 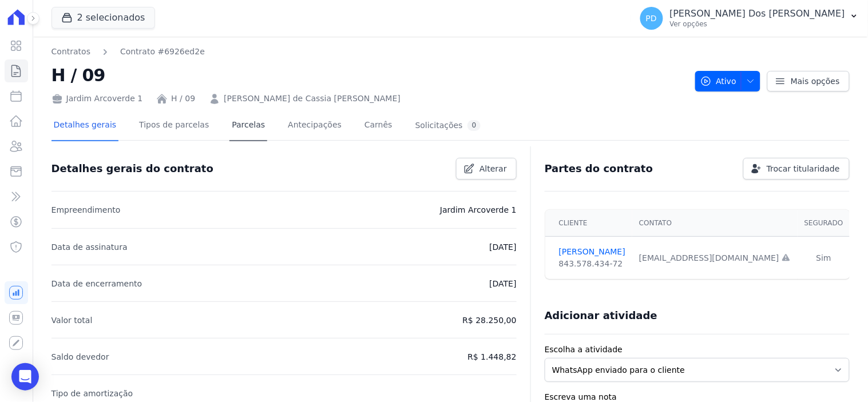 I want to click on a: Carnês, so click(x=379, y=126).